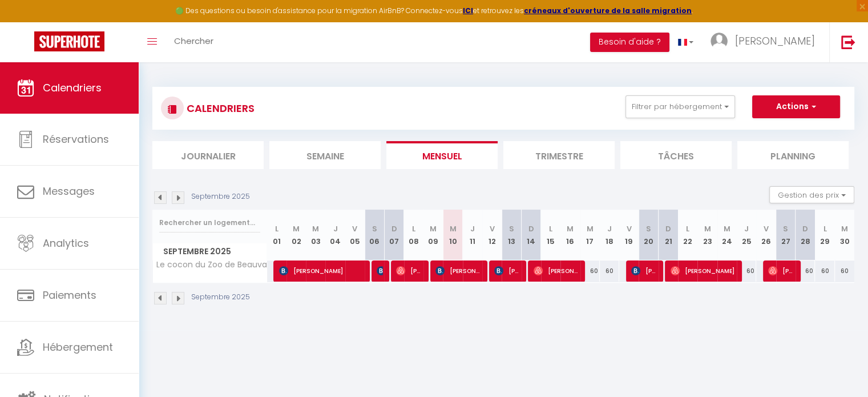 The image size is (868, 397). What do you see at coordinates (69, 41) in the screenshot?
I see `img: Super Booking` at bounding box center [69, 41].